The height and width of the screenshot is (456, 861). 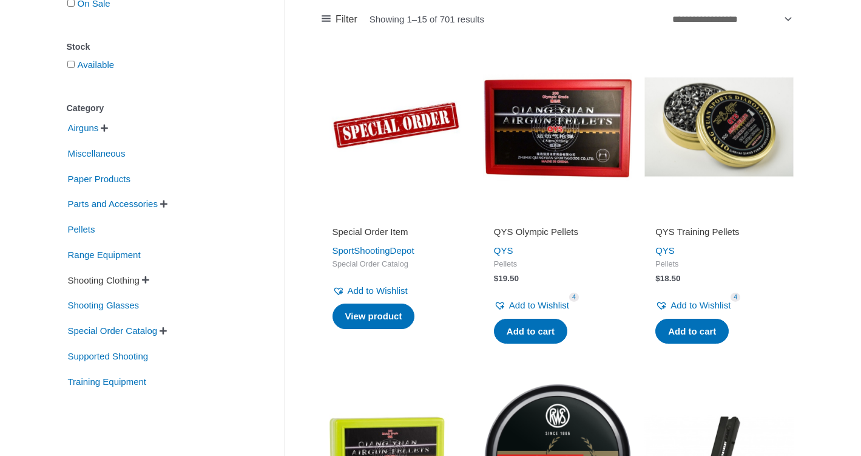 What do you see at coordinates (719, 127) in the screenshot?
I see `img: QYS Training Pellets` at bounding box center [719, 127].